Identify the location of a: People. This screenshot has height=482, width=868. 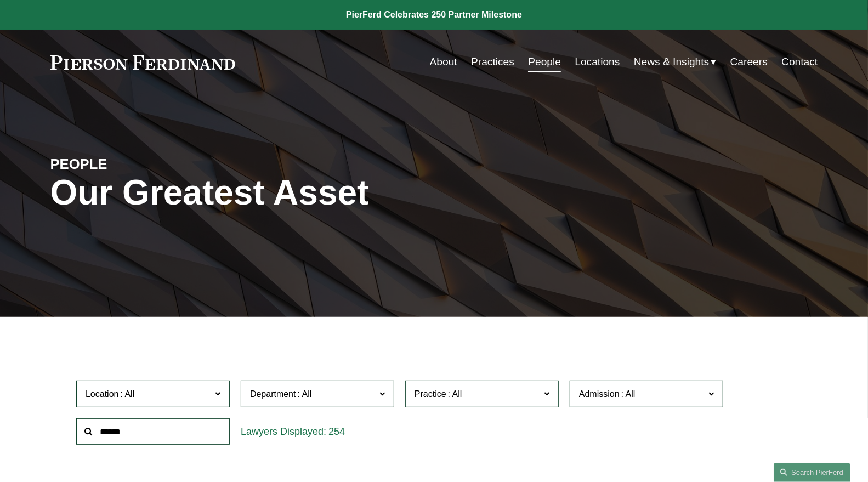
(545, 62).